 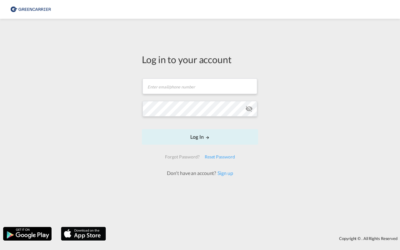 I want to click on img: apple.png, so click(x=83, y=234).